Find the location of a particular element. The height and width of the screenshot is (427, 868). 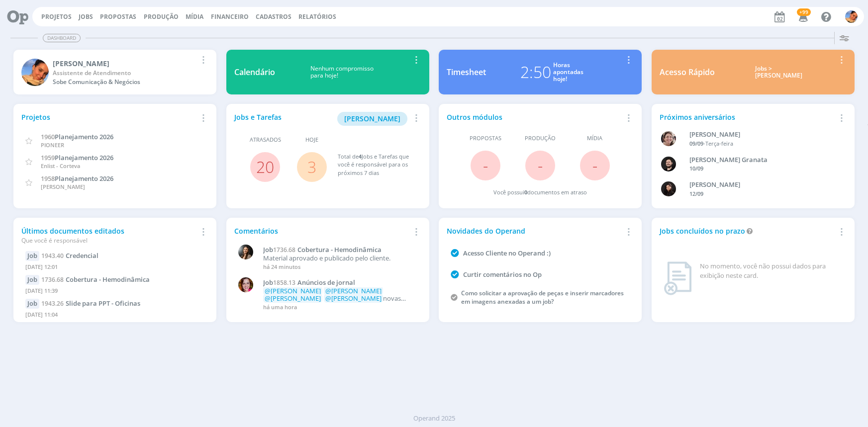

a: Como solicitar a aprovação de peças e inserir marcadores em imagens anexadas a um job? is located at coordinates (542, 297).